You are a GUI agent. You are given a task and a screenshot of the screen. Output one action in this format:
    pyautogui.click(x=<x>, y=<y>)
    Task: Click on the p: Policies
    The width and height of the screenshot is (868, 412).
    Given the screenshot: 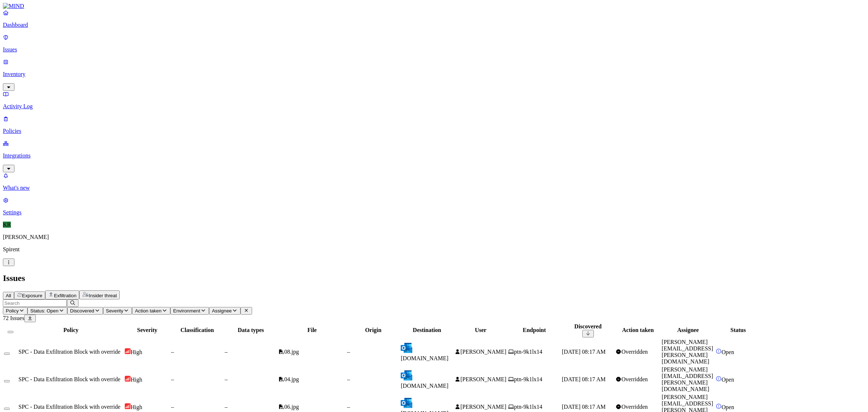 What is the action you would take?
    pyautogui.click(x=434, y=131)
    